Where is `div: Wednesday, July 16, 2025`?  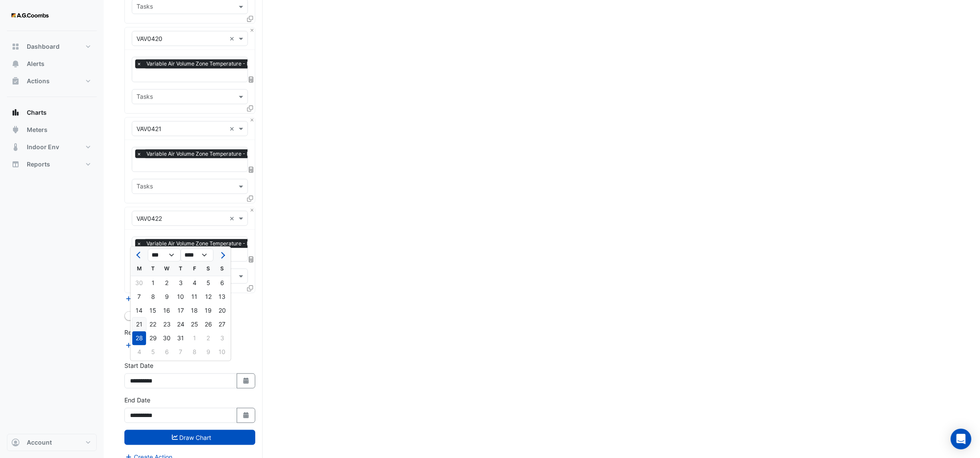
div: Wednesday, July 16, 2025 is located at coordinates (167, 311).